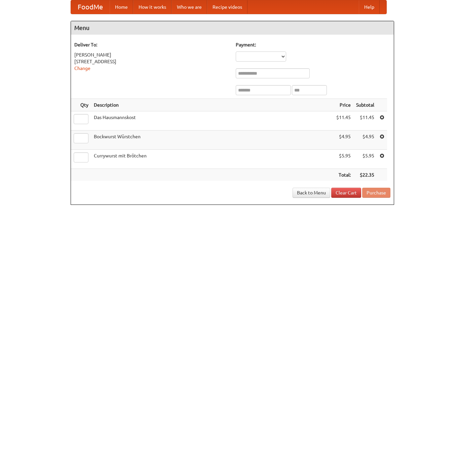 This screenshot has height=476, width=457. I want to click on a: Recipe videos, so click(227, 7).